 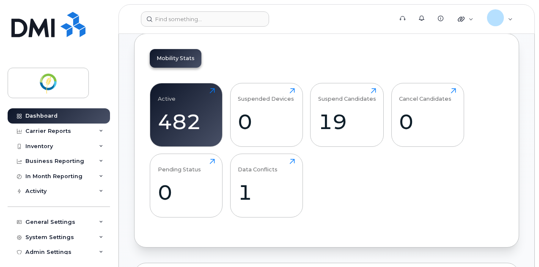 I want to click on a: Suspend Candidates19, so click(x=347, y=115).